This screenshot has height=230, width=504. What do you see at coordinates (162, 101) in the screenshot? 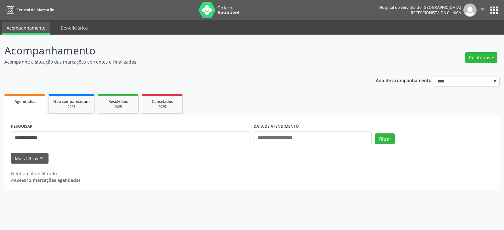
I see `span: Cancelados` at bounding box center [162, 101].